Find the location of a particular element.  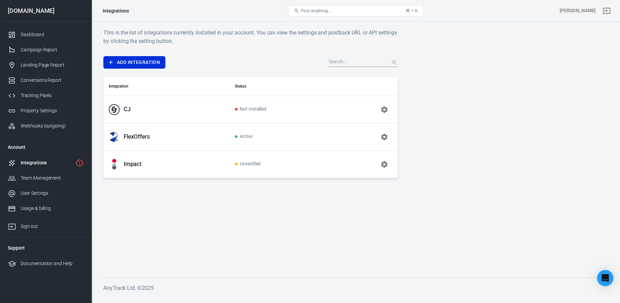

div: Sign out is located at coordinates (52, 227).